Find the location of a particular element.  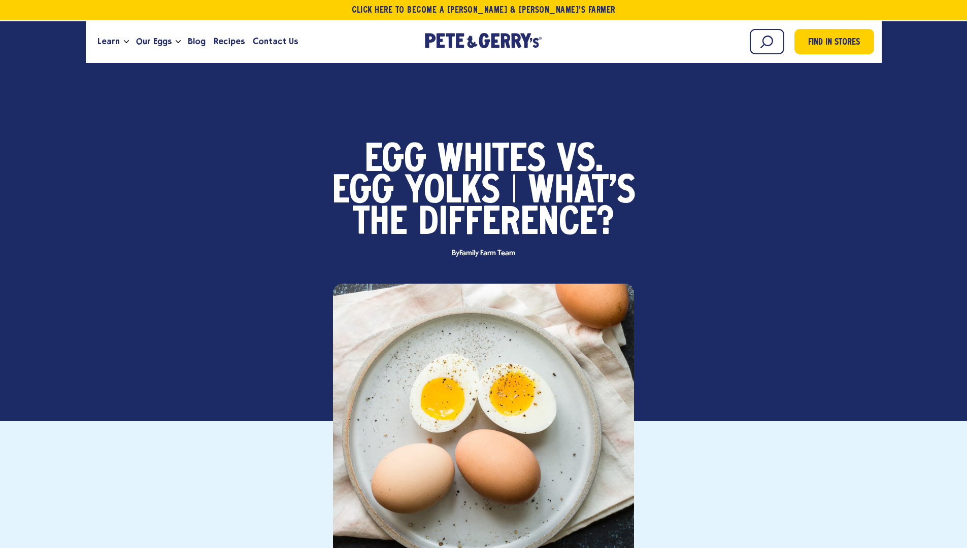

a: Blog is located at coordinates (196, 42).